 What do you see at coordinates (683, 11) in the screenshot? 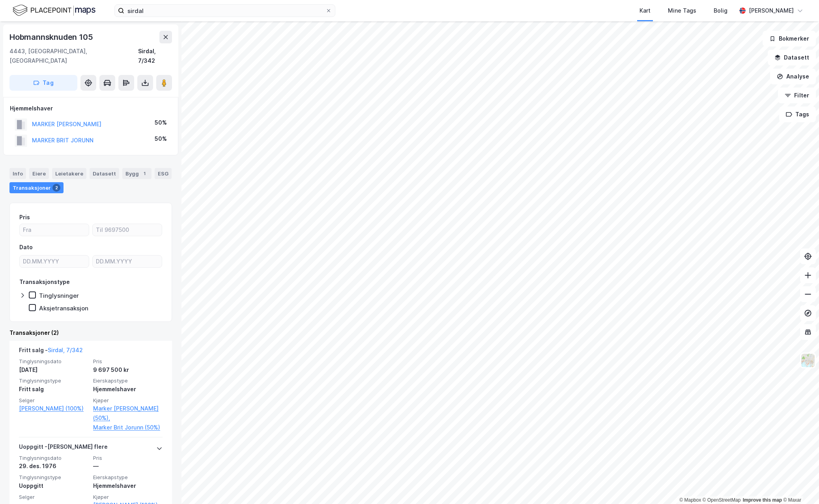
I see `div: Mine Tags` at bounding box center [683, 11].